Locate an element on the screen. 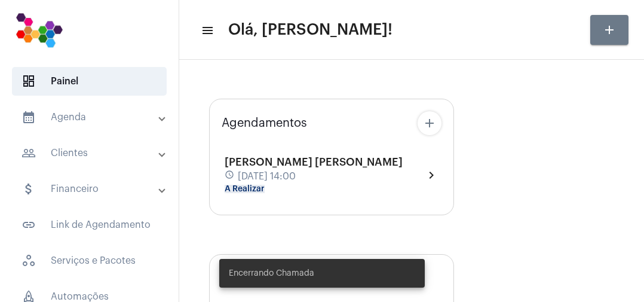 Image resolution: width=644 pixels, height=302 pixels. mat-expansion-panel-header: sidenav iconFinanceiro is located at coordinates (93, 189).